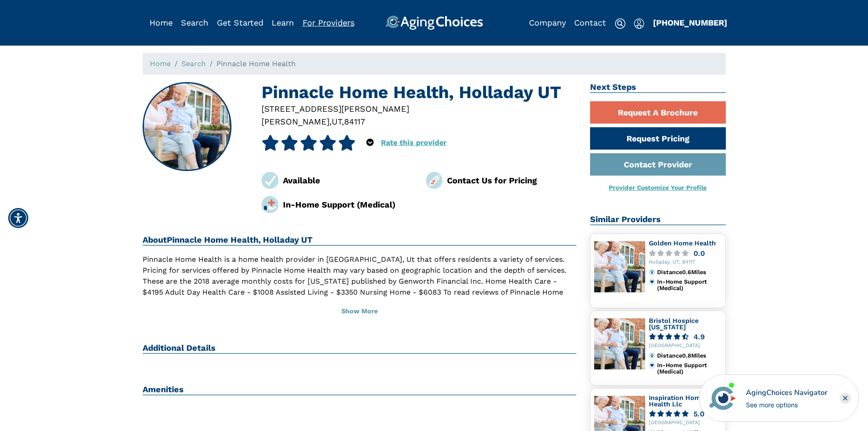  Describe the element at coordinates (240, 22) in the screenshot. I see `a: Get Started` at that location.